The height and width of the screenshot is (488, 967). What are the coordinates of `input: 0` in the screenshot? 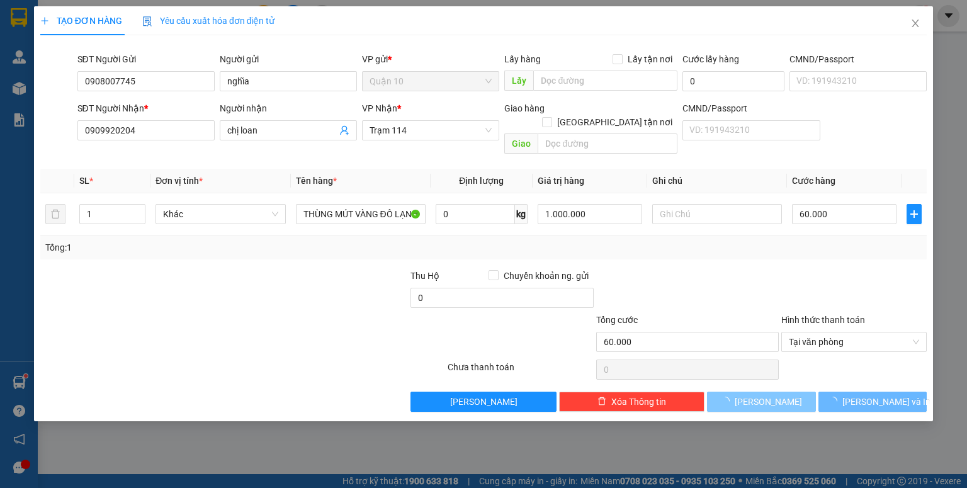 It's located at (590, 214).